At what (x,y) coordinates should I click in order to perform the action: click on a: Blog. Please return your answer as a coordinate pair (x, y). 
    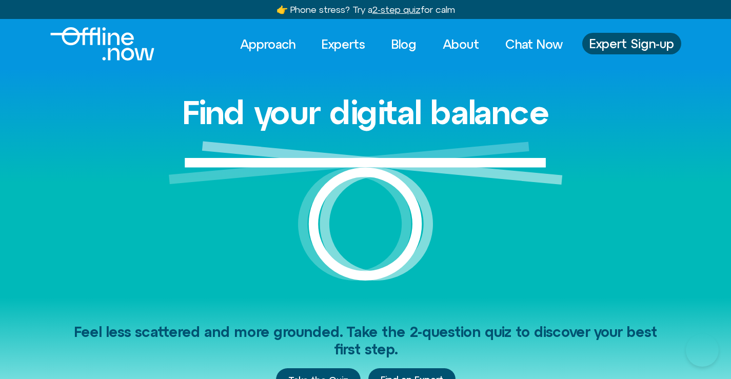
    Looking at the image, I should click on (404, 44).